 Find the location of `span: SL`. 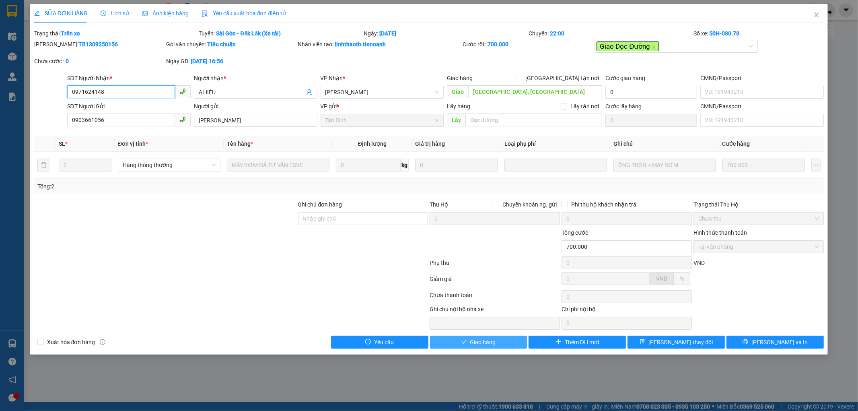

span: SL is located at coordinates (62, 144).